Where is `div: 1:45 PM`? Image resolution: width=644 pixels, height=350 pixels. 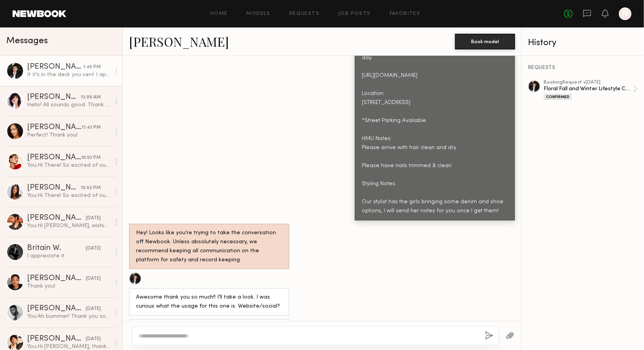
div: 1:45 PM is located at coordinates (92, 67).